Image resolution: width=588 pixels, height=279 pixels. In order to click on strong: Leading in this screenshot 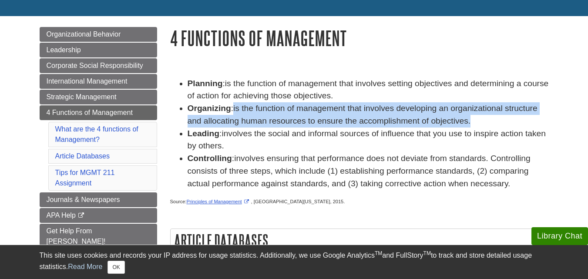, I will do `click(204, 133)`.